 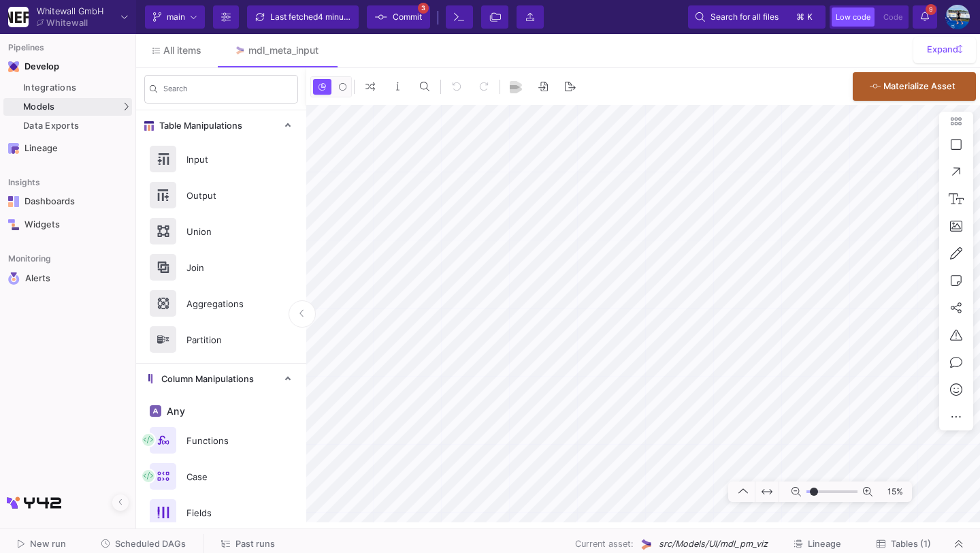 I want to click on div: Table Manipulations, so click(x=221, y=252).